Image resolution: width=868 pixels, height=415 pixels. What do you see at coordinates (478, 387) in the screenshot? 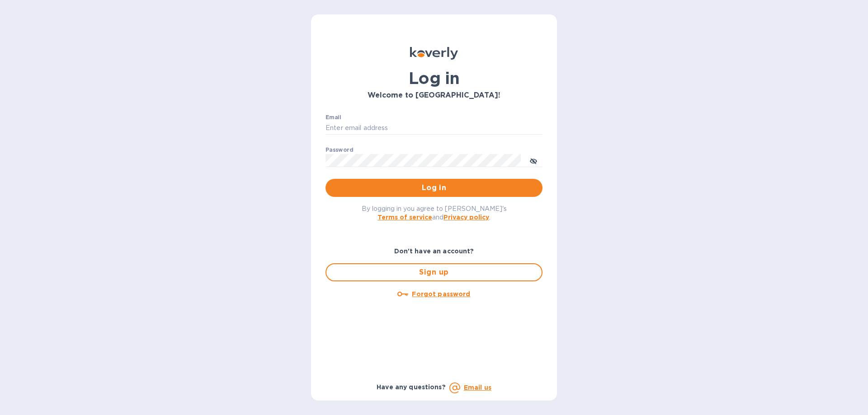
I see `b: Email us` at bounding box center [478, 387].